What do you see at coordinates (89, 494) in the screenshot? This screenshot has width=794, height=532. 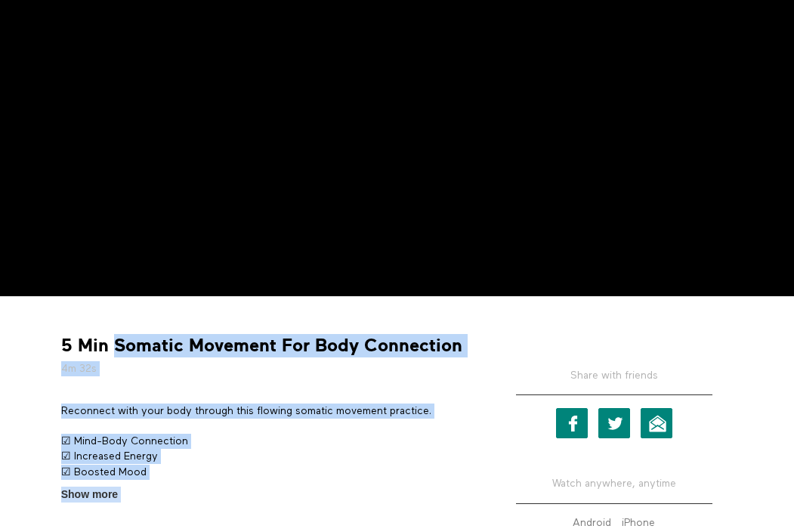 I see `span: Show more` at bounding box center [89, 494].